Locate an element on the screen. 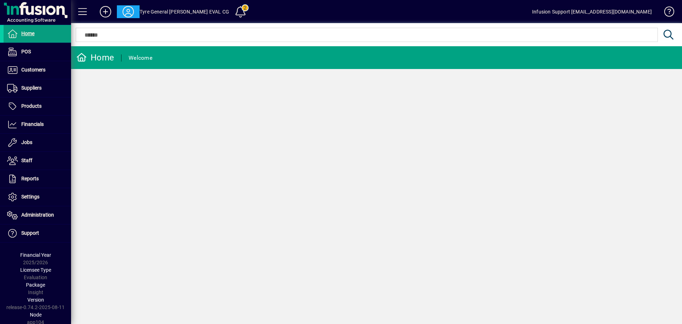  span: Settings is located at coordinates (30, 197).